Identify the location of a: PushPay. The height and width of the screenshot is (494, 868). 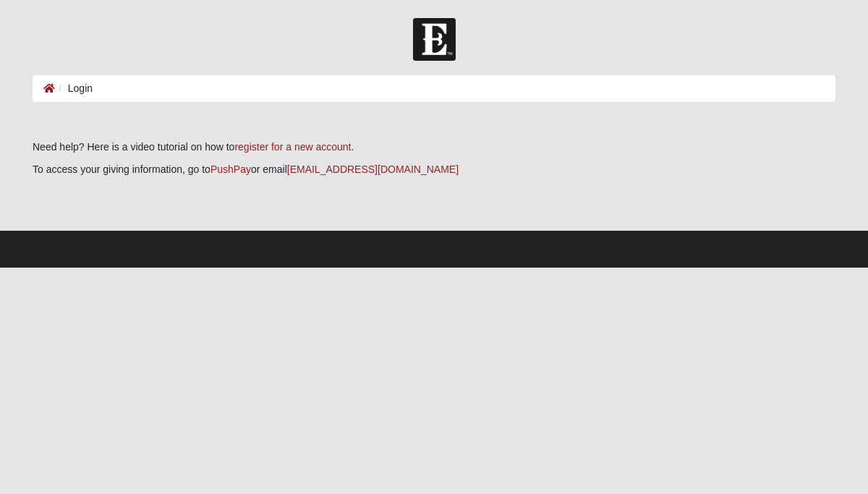
(231, 170).